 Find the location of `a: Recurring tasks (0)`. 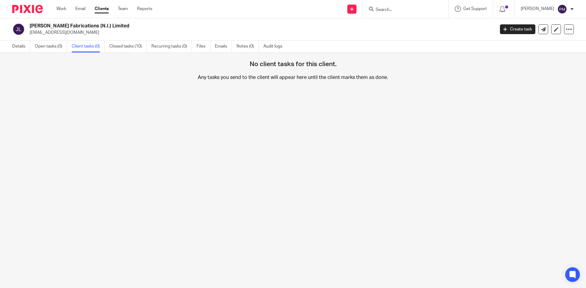

a: Recurring tasks (0) is located at coordinates (172, 46).